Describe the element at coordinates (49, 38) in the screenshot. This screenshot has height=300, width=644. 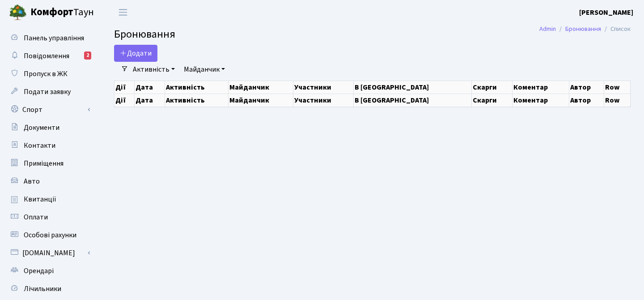
I see `a: Панель управління` at that location.